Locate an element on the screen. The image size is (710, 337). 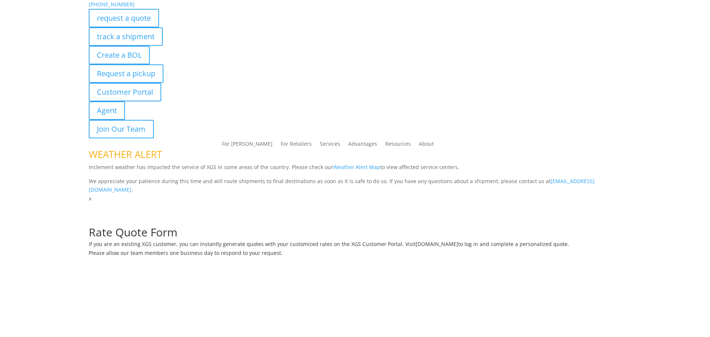
a: Weather Alert Map is located at coordinates (357, 167).